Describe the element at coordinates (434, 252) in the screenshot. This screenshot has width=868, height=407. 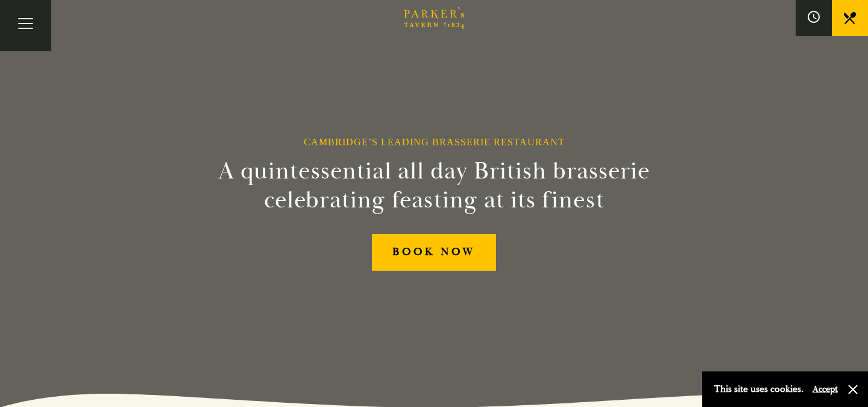
I see `a: BOOK NOW` at that location.